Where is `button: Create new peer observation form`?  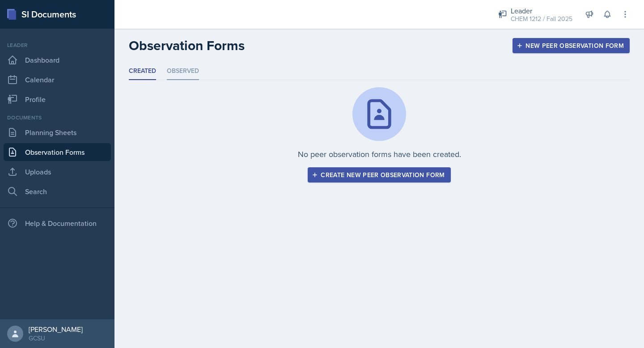
button: Create new peer observation form is located at coordinates (379, 175).